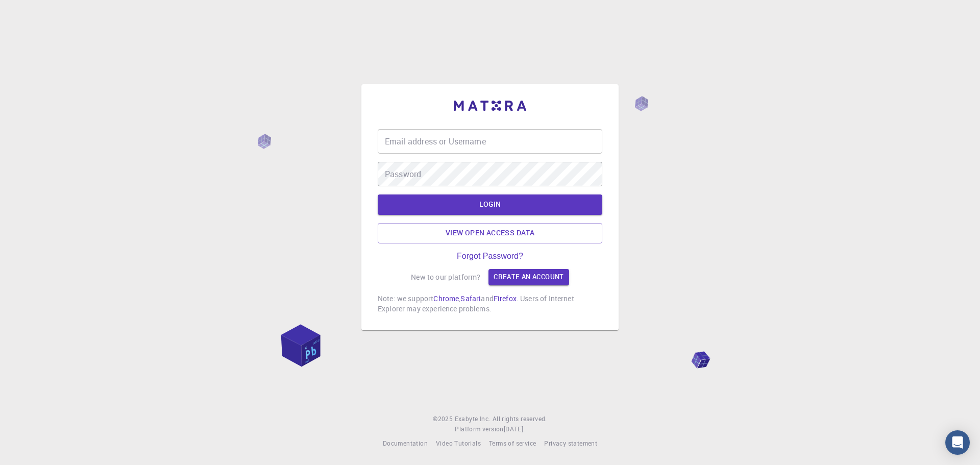 This screenshot has width=980, height=465. What do you see at coordinates (405, 444) in the screenshot?
I see `a: Documentation` at bounding box center [405, 444].